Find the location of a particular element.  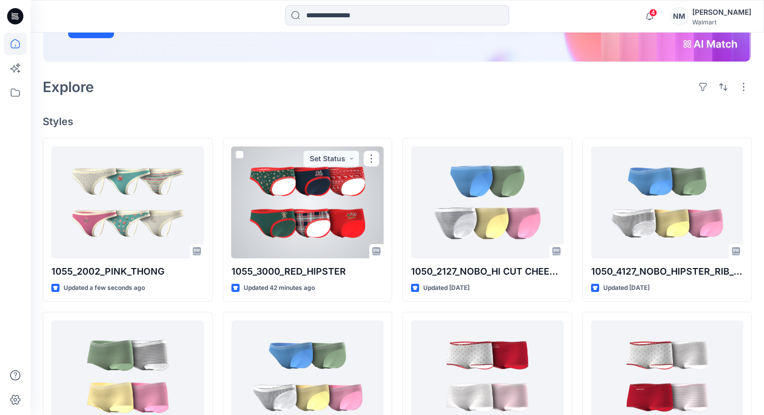

h2: Explore is located at coordinates (68, 87).